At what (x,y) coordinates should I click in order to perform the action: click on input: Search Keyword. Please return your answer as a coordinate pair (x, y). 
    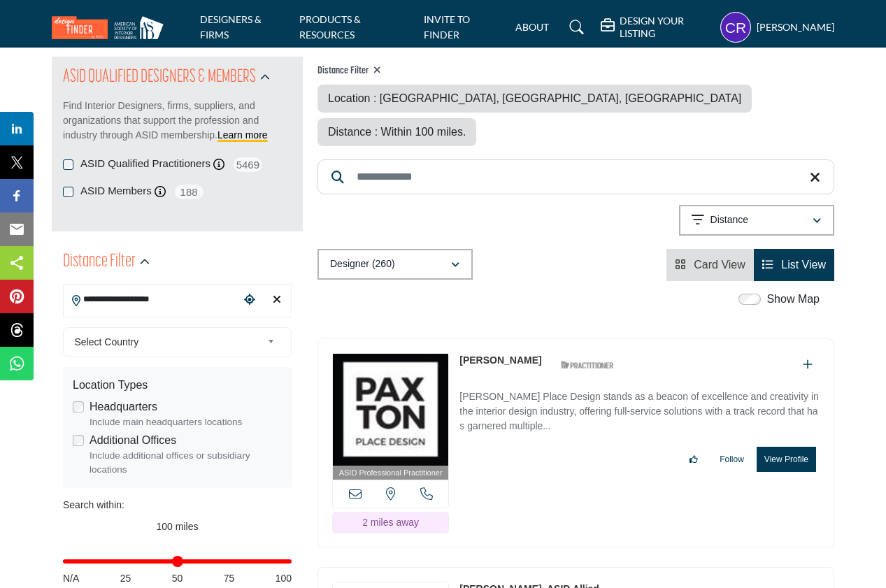
    Looking at the image, I should click on (576, 177).